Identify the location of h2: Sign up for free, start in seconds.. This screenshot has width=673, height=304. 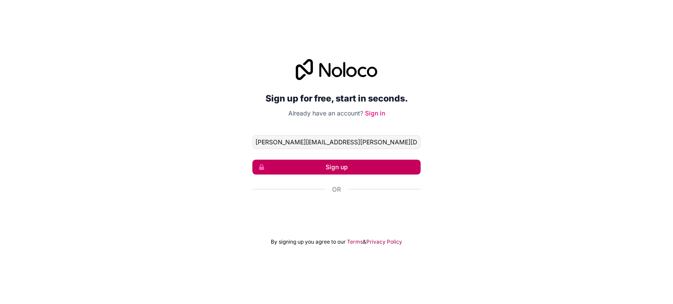
(336, 99).